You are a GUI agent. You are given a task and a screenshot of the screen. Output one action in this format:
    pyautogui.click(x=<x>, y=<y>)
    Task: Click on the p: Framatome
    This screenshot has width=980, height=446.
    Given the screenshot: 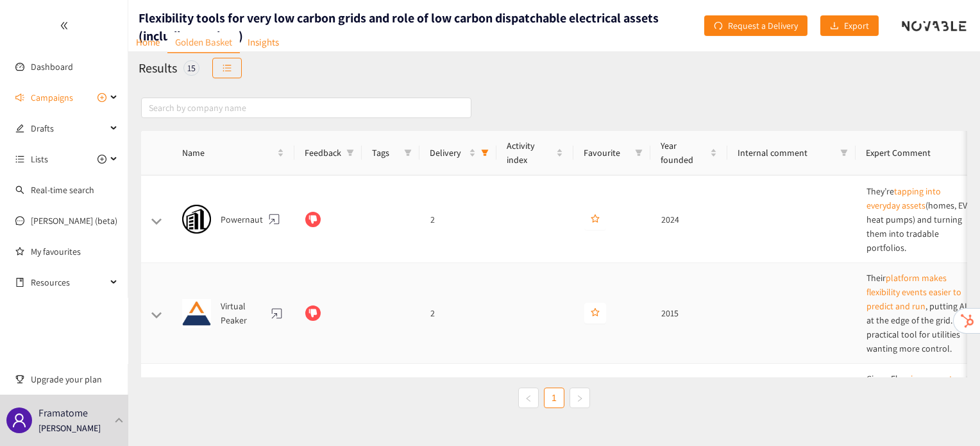 What is the action you would take?
    pyautogui.click(x=63, y=413)
    